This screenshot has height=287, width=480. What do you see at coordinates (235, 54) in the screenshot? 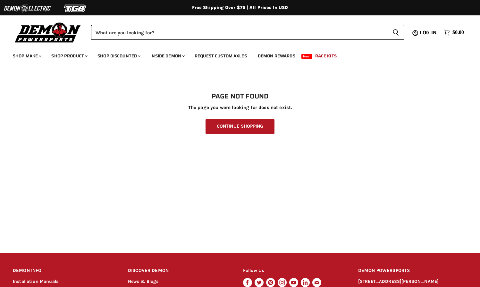
I see `ul: Main menu` at bounding box center [235, 54].